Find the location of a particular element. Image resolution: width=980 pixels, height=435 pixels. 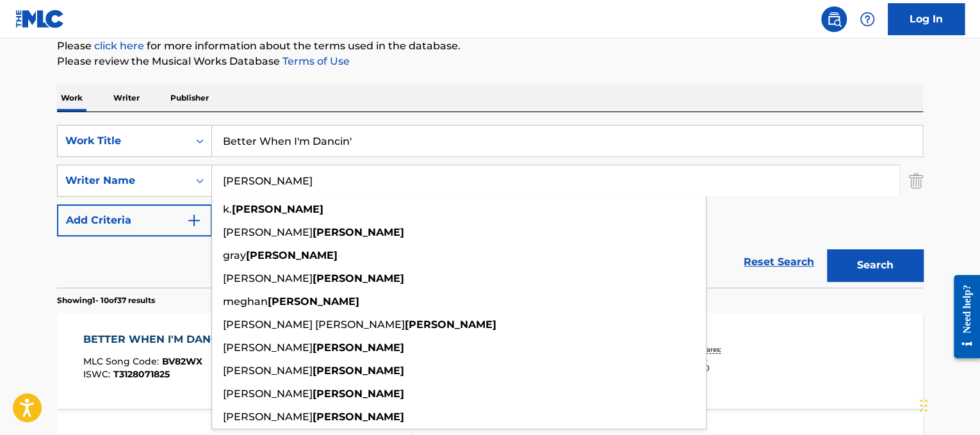

span: T3128071825 is located at coordinates (141, 374).